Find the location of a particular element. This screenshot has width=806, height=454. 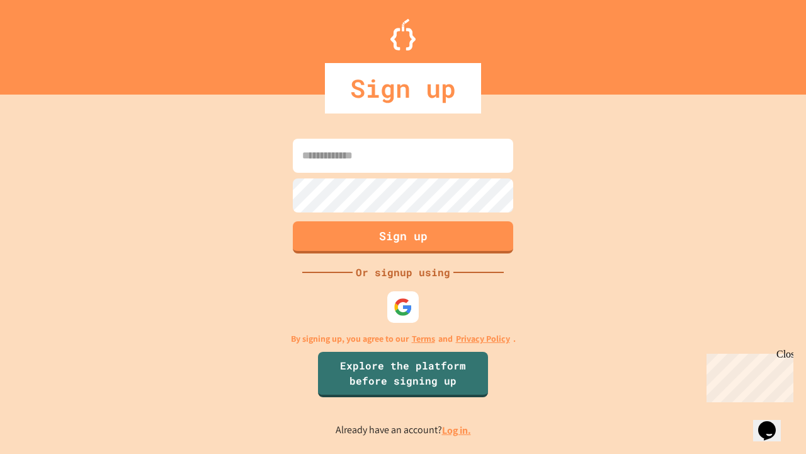

p: By signing up, you agree to our and . is located at coordinates (403, 338).